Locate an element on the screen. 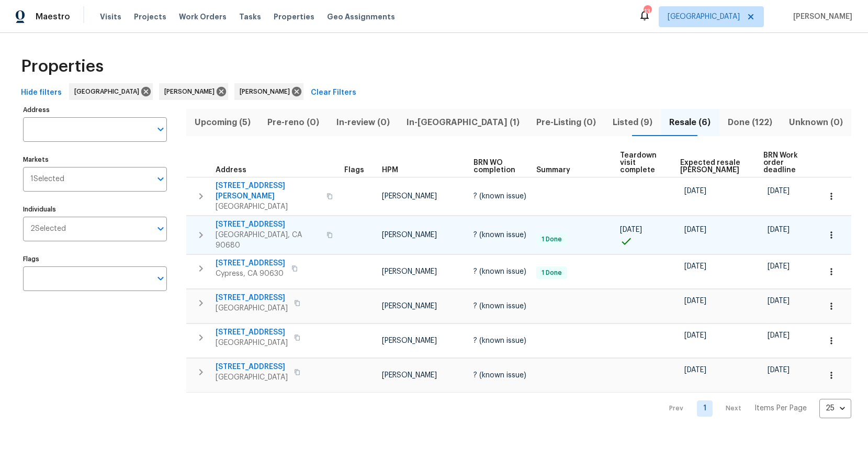 Image resolution: width=868 pixels, height=458 pixels. p: Items Per Page is located at coordinates (780, 409).